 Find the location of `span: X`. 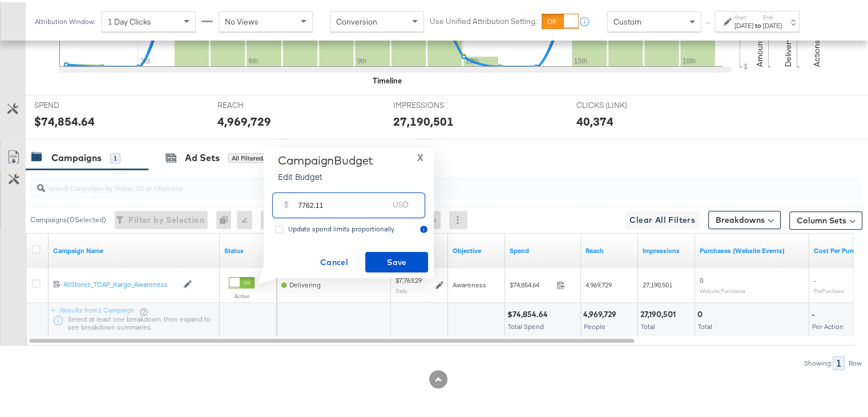

span: X is located at coordinates (420, 155).